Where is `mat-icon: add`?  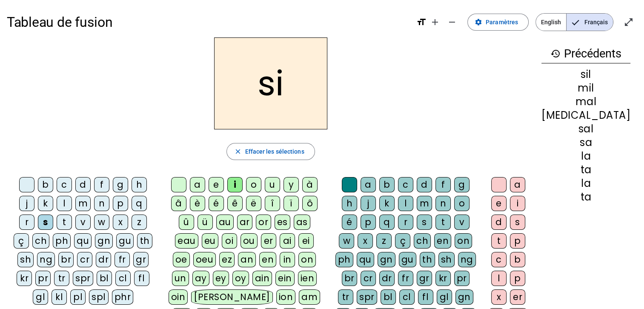 mat-icon: add is located at coordinates (435, 22).